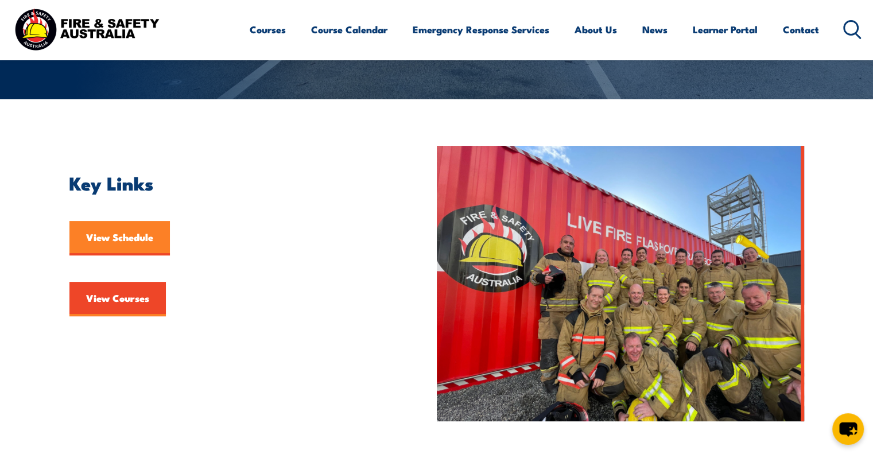  I want to click on a: Emergency Response Services, so click(481, 29).